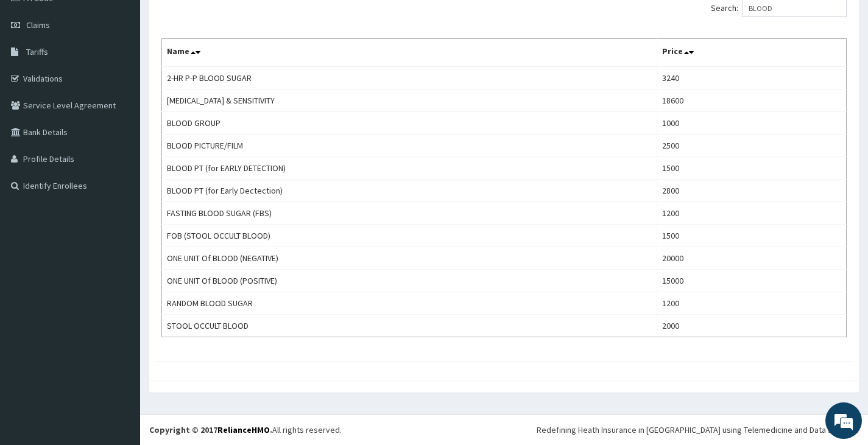 The image size is (868, 445). I want to click on td: FOB (STOOL OCCULT BLOOD), so click(410, 236).